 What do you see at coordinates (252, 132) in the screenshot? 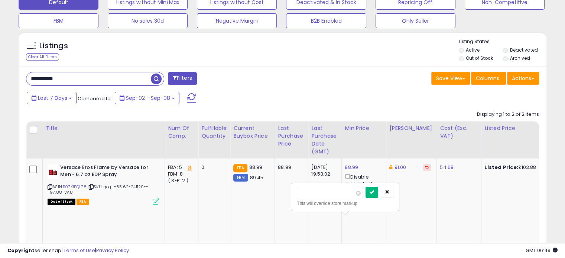
I see `div: Current Buybox Price` at bounding box center [252, 132].